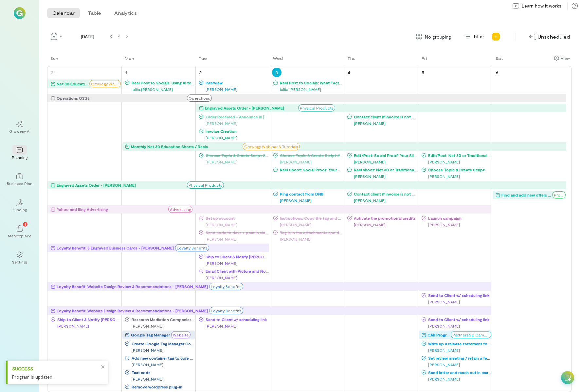  What do you see at coordinates (349, 72) in the screenshot?
I see `a: September 4, 2025` at bounding box center [349, 72].